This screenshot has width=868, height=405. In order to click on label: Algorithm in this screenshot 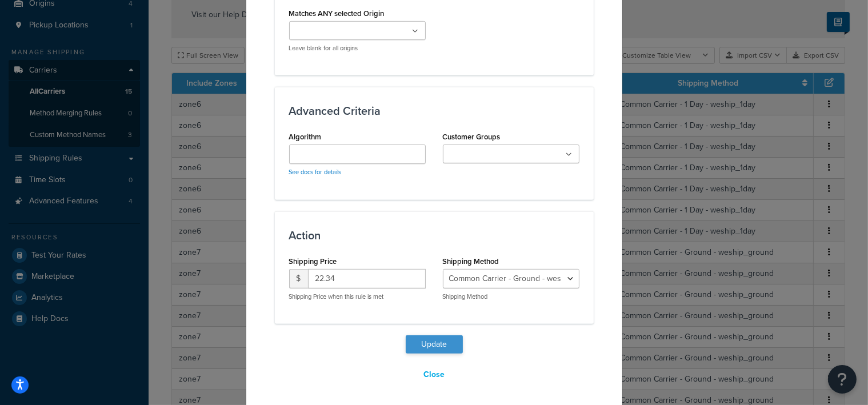, I will do `click(305, 136)`.